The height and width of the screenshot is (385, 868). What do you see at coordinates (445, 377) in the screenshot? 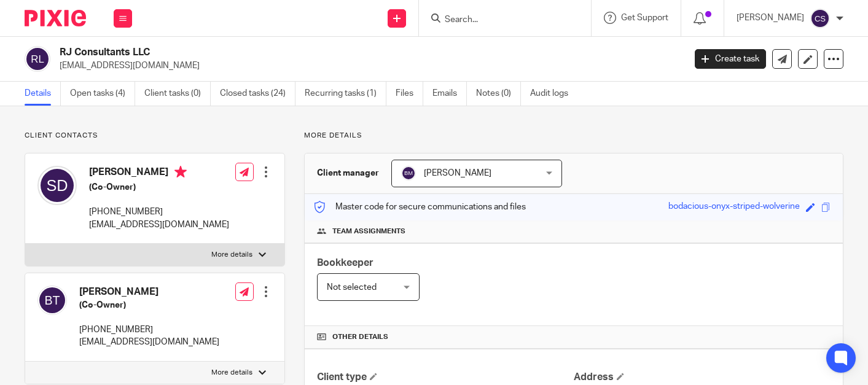
I see `h4: Client type` at bounding box center [445, 377].